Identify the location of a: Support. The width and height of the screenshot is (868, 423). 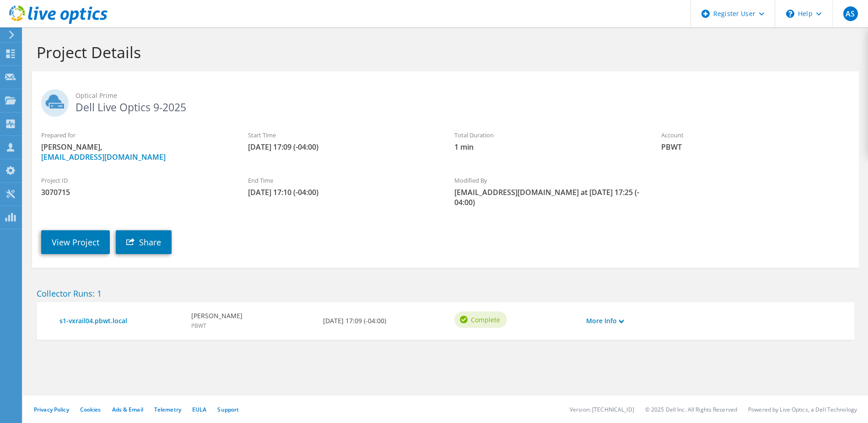
(228, 409).